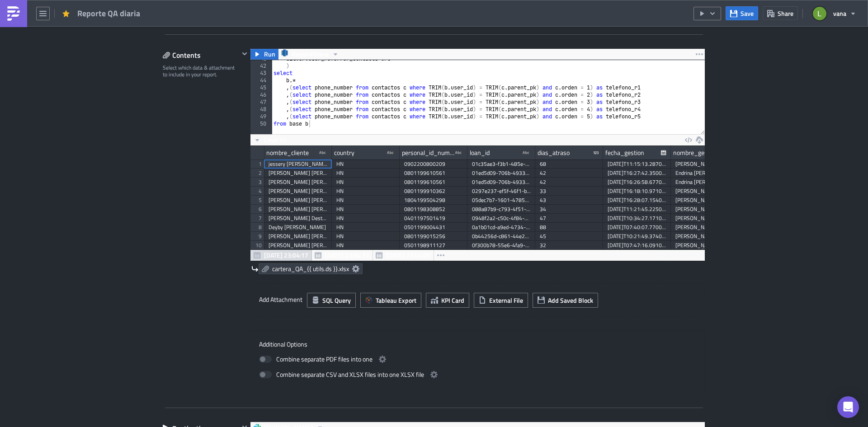 This screenshot has height=427, width=868. I want to click on div: 0801199610561, so click(434, 182).